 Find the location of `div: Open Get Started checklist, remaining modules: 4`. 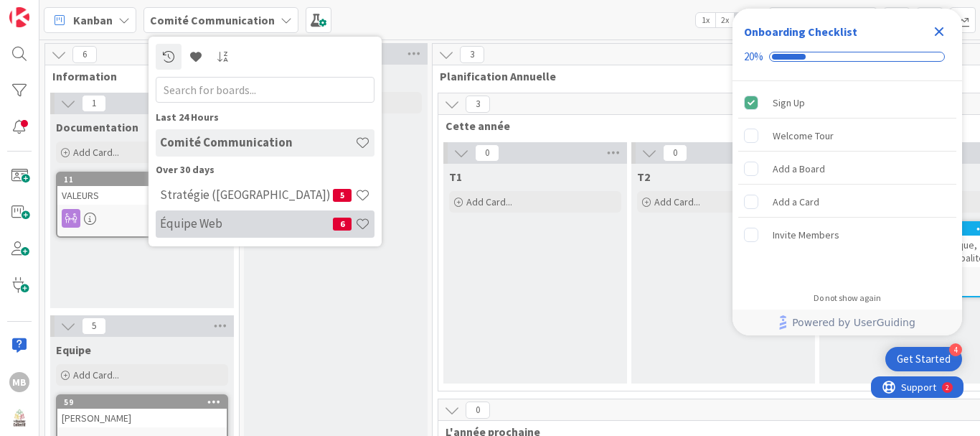

div: Open Get Started checklist, remaining modules: 4 is located at coordinates (924, 359).